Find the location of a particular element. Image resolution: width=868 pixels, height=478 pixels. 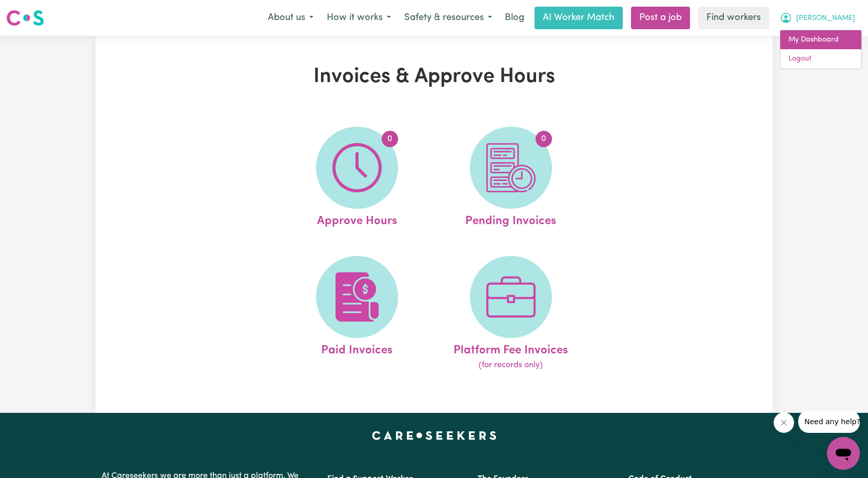

span: Need any help? is located at coordinates (33, 11).